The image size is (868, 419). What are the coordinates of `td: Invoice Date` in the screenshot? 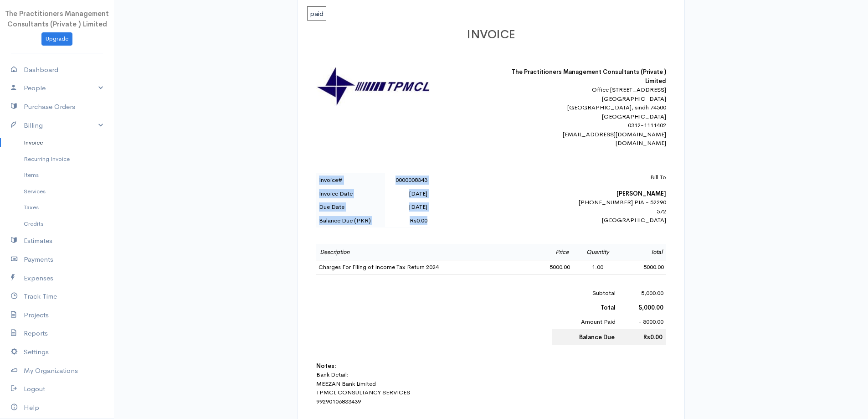 It's located at (350, 194).